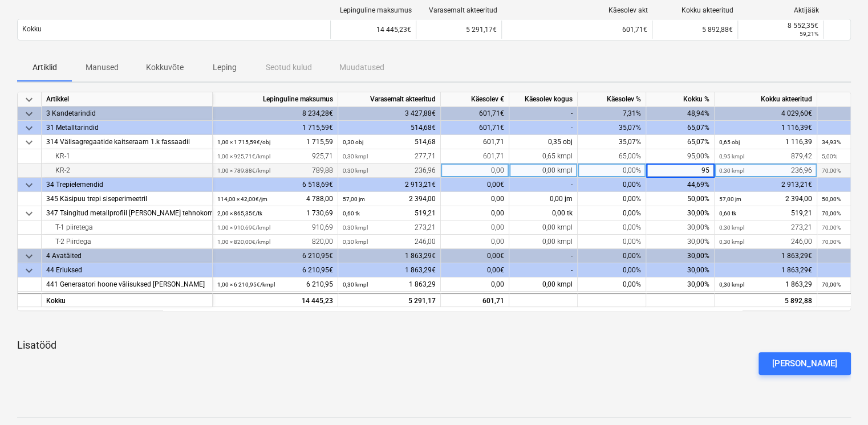  I want to click on div: 0,35 obj, so click(544, 142).